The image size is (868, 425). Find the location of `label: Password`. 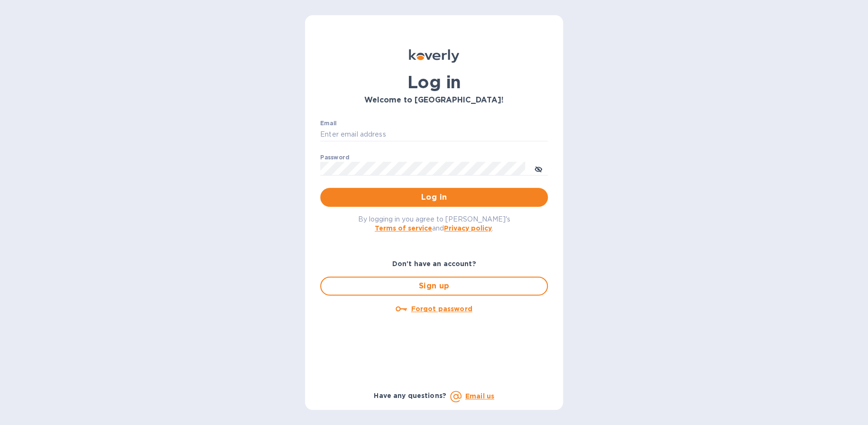

label: Password is located at coordinates (334, 158).